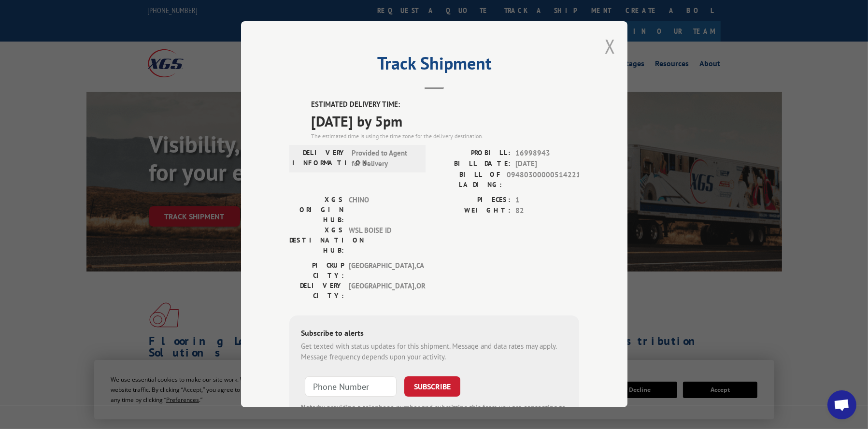  I want to click on span: 09480300000514221, so click(543, 180).